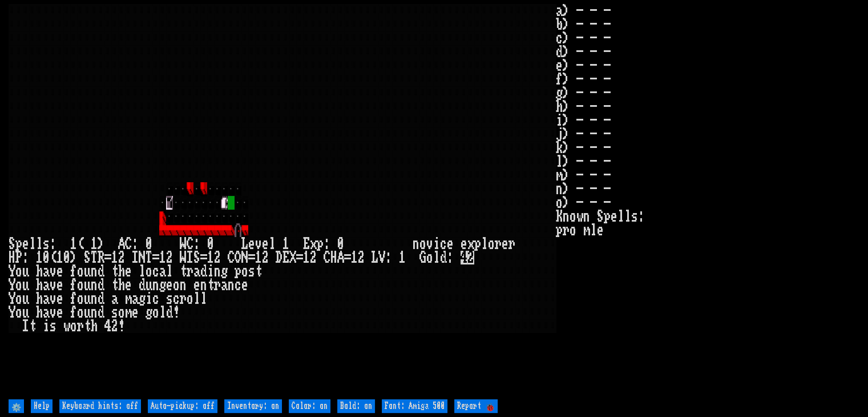 Image resolution: width=868 pixels, height=417 pixels. Describe the element at coordinates (129, 299) in the screenshot. I see `div: m` at that location.